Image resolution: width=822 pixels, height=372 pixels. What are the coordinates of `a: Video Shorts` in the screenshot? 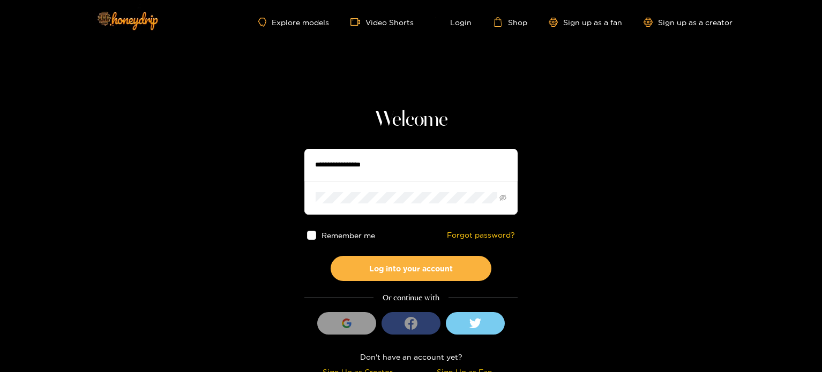 It's located at (382, 22).